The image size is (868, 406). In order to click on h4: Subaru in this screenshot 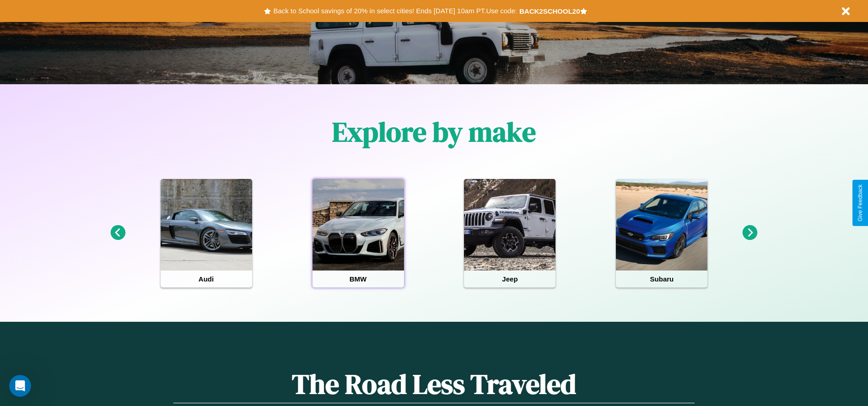, I will do `click(661, 279)`.